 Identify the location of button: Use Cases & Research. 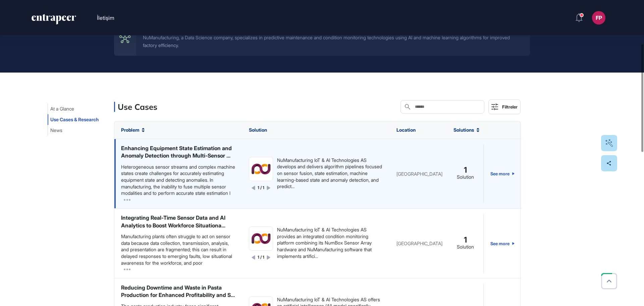
(74, 120).